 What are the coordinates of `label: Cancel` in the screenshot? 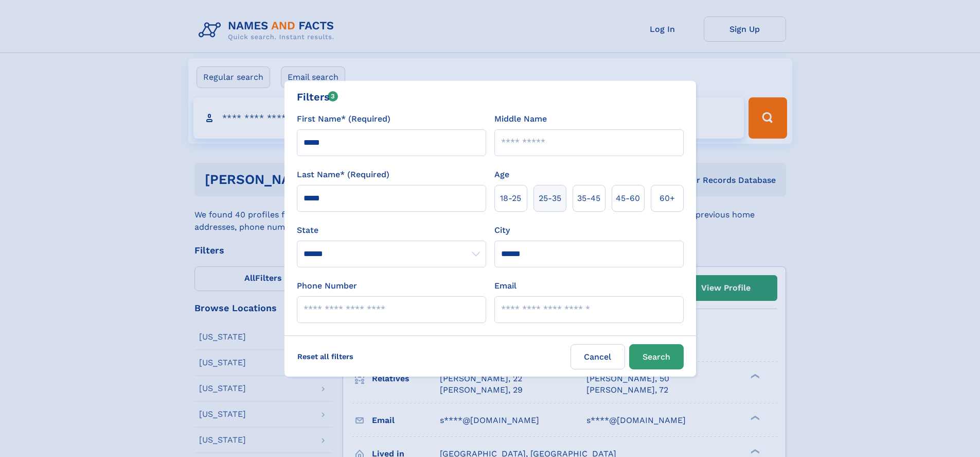 It's located at (598, 356).